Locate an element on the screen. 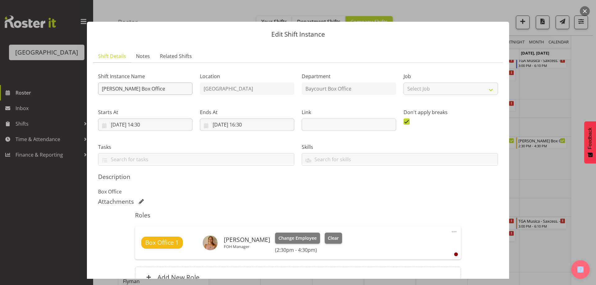 This screenshot has width=596, height=285. label: Location is located at coordinates (247, 76).